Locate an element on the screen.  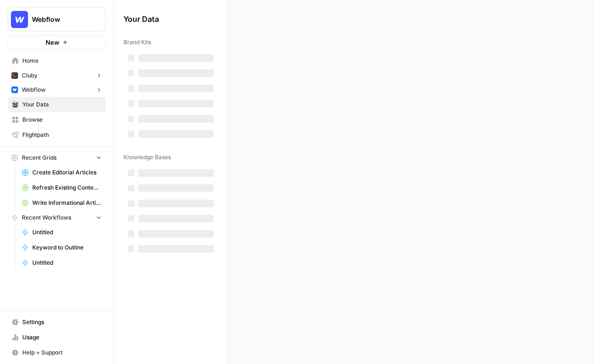
a: Write Informational Article is located at coordinates (62, 203).